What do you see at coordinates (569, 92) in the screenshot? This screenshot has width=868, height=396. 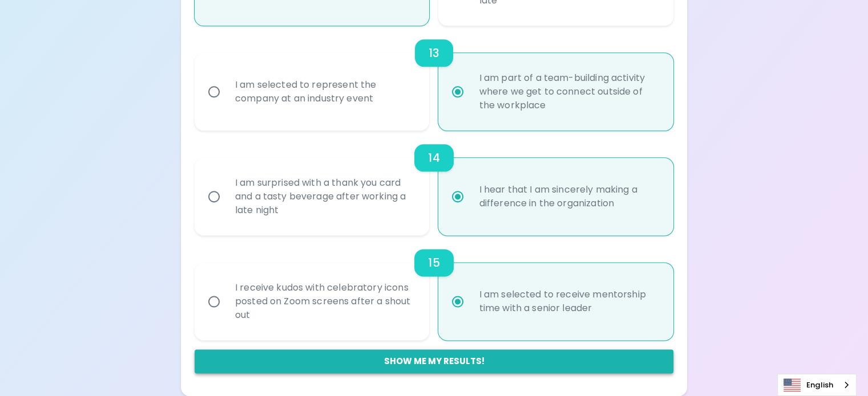 I see `div: I am part of a team-building activity where we get to connect outside of the workplace` at bounding box center [569, 92].